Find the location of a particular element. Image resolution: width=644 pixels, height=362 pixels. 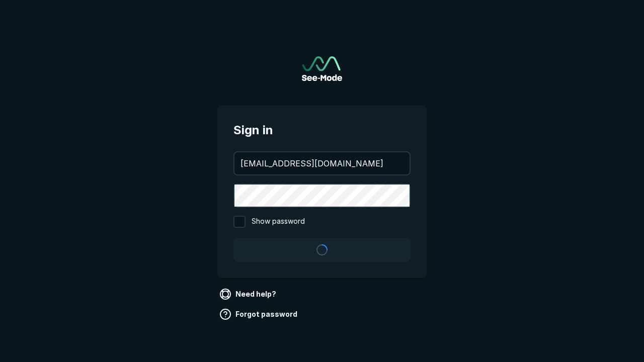

img: See-Mode Logo is located at coordinates (322, 68).